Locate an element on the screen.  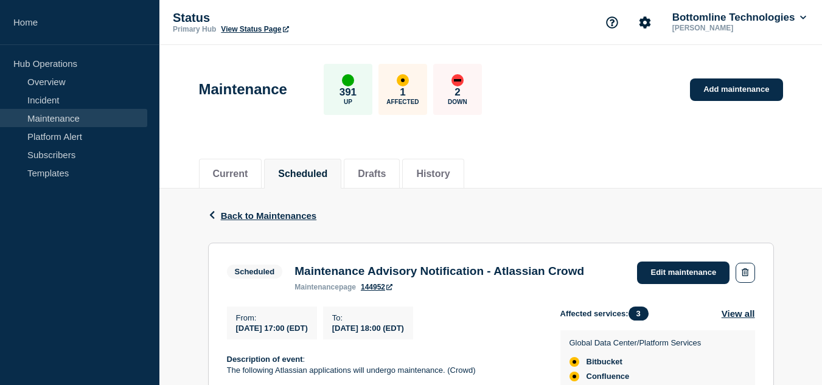
a: 144952 is located at coordinates (377, 287).